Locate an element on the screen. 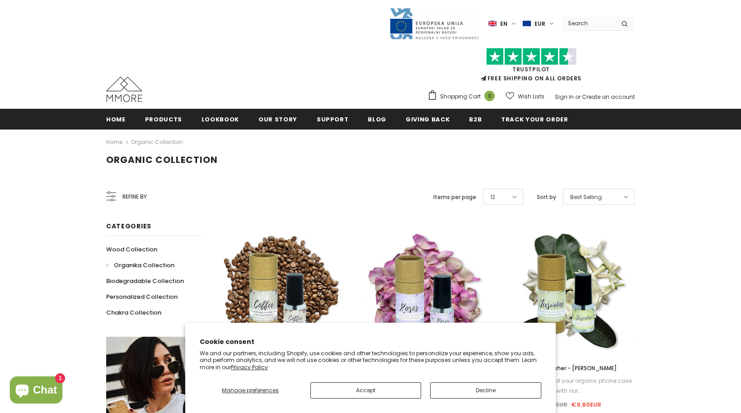 Image resolution: width=741 pixels, height=413 pixels. span: Personalized Collection is located at coordinates (142, 297).